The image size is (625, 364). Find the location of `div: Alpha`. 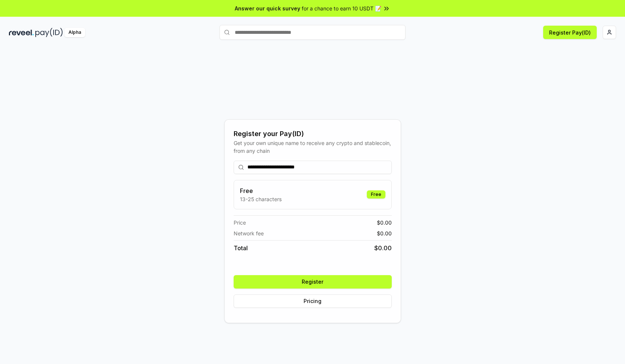

div: Alpha is located at coordinates (75, 32).